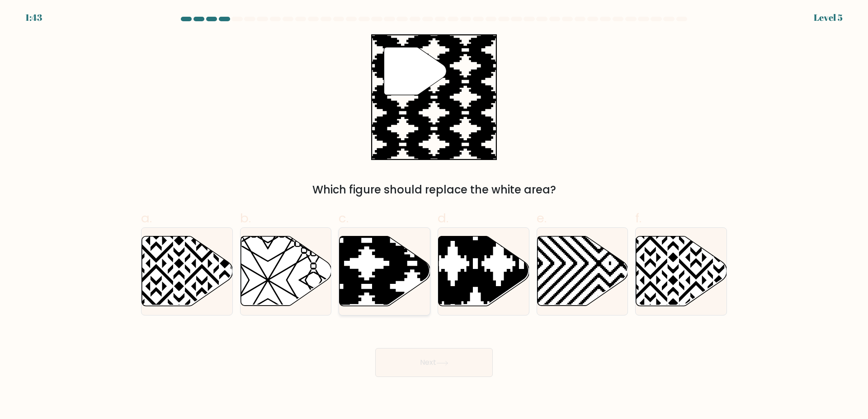  I want to click on div: Level 5, so click(828, 18).